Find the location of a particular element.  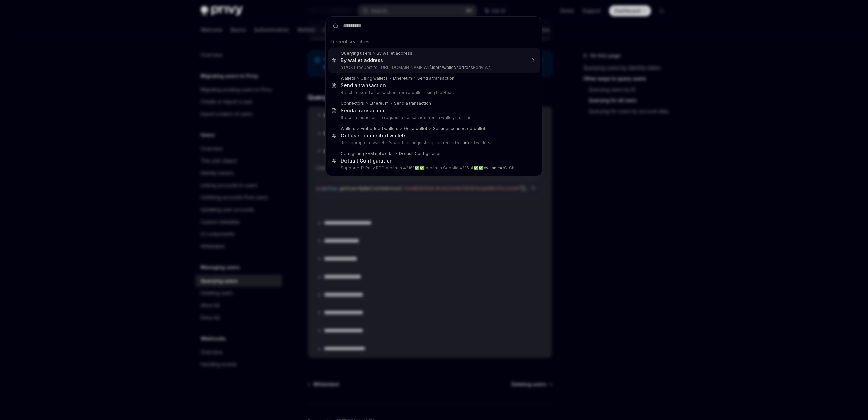

div: Configuring EVM networks is located at coordinates (367, 154).